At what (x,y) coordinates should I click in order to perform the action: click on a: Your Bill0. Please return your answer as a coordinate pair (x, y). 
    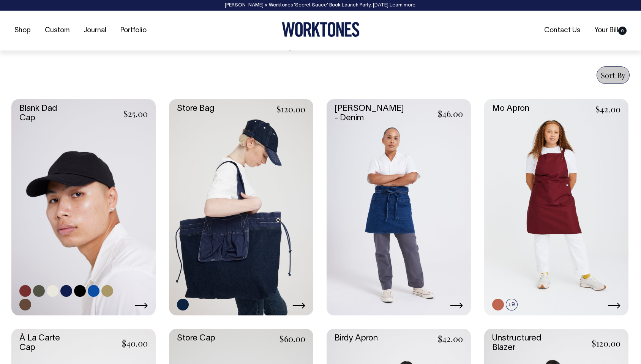
    Looking at the image, I should click on (610, 31).